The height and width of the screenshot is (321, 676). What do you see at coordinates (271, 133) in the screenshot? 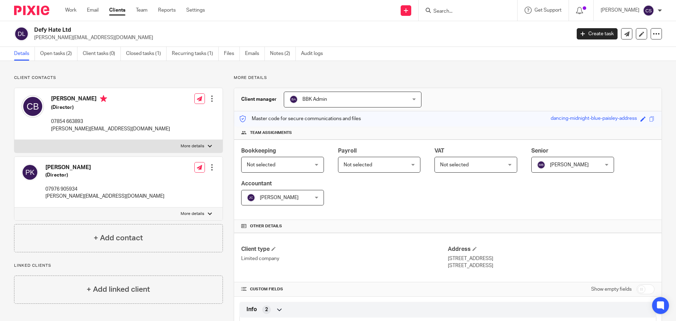
I see `span: Team assignments` at bounding box center [271, 133].